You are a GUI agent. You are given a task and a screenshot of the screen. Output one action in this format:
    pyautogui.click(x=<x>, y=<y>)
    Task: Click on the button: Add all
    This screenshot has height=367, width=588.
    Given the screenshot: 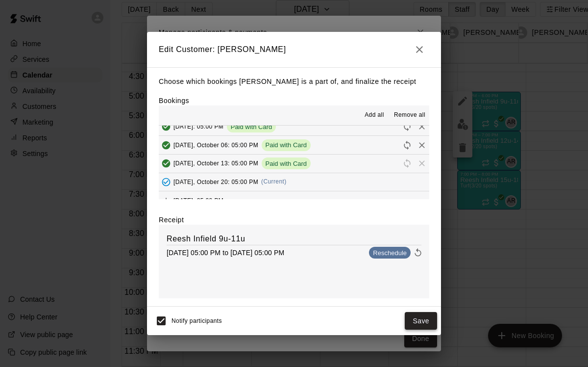 What is the action you would take?
    pyautogui.click(x=374, y=115)
    